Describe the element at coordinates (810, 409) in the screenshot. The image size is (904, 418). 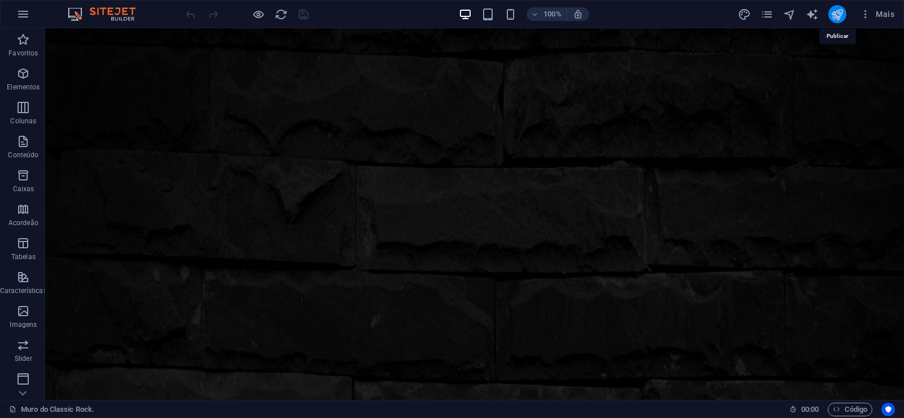
I see `span: 00 00` at that location.